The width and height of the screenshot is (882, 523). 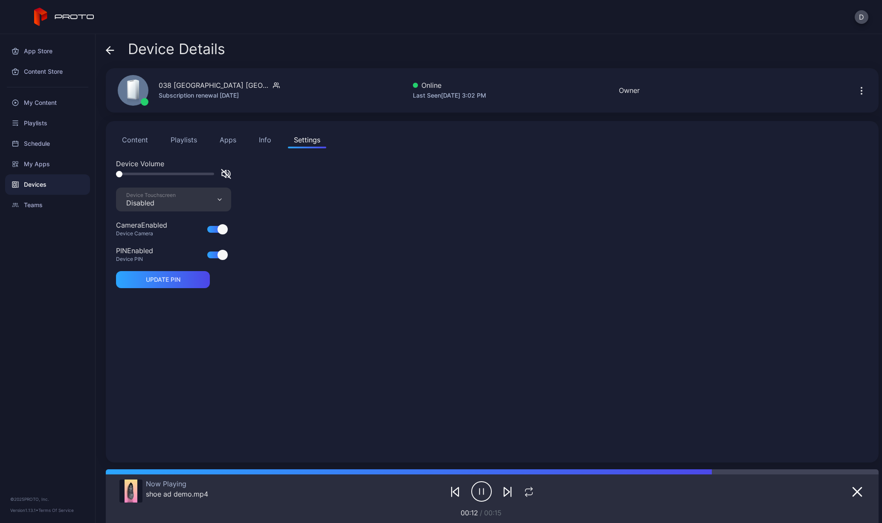 What do you see at coordinates (163, 280) in the screenshot?
I see `button: UPDATE PIN` at bounding box center [163, 280].